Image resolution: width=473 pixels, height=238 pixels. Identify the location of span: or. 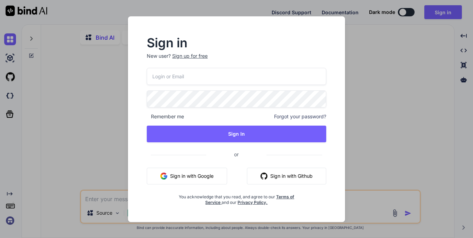
(236, 154).